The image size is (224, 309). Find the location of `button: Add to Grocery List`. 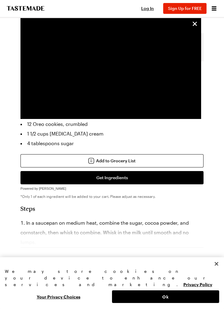

button: Add to Grocery List is located at coordinates (112, 161).